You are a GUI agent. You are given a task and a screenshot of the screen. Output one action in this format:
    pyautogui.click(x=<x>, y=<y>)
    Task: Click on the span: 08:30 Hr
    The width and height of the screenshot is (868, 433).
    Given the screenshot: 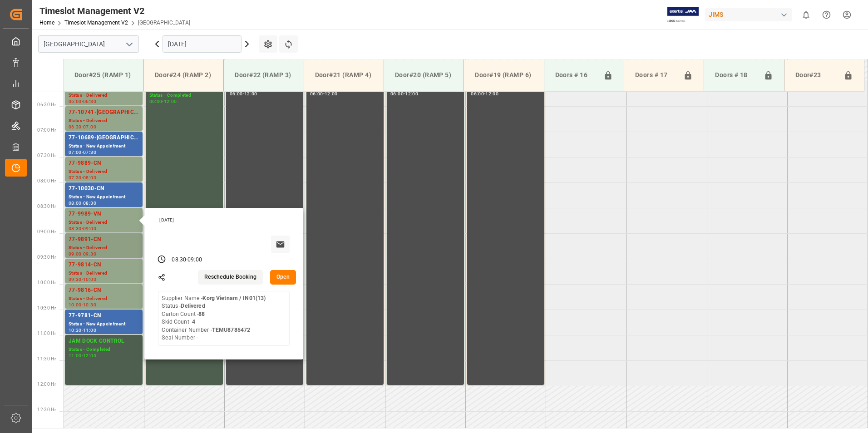 What is the action you would take?
    pyautogui.click(x=47, y=206)
    